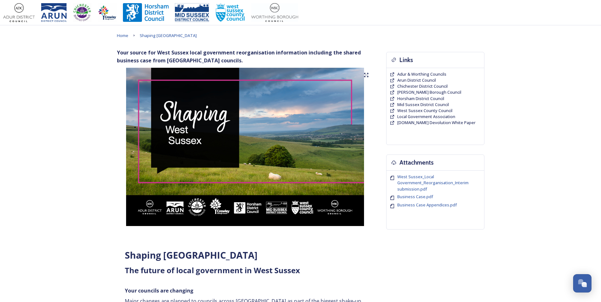 The image size is (601, 302). I want to click on strong: Your councils are changing, so click(159, 291).